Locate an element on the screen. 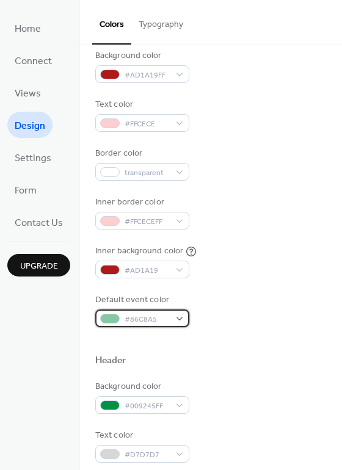 Image resolution: width=342 pixels, height=470 pixels. div: Border color is located at coordinates (141, 153).